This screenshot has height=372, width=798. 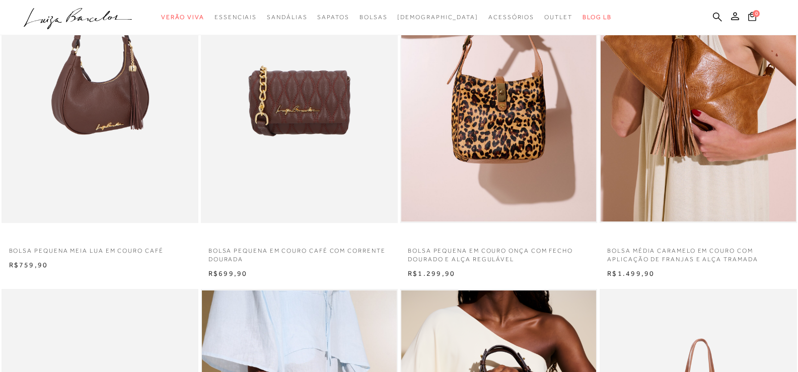 What do you see at coordinates (631, 273) in the screenshot?
I see `span: R$1.499,90` at bounding box center [631, 273].